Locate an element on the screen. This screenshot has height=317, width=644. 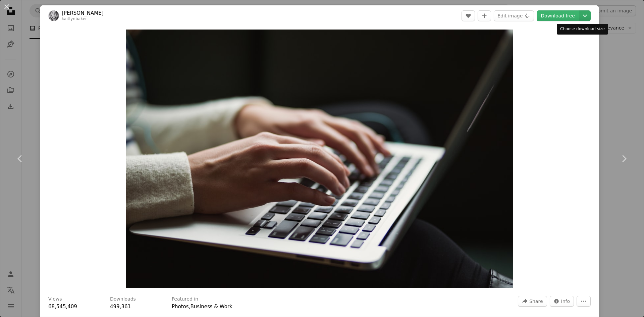
a: Download free is located at coordinates (558, 16).